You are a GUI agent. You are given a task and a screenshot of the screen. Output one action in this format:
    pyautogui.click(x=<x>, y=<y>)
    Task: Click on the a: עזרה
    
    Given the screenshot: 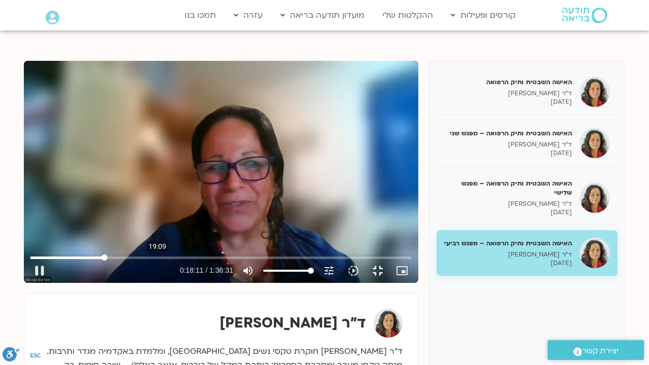 What is the action you would take?
    pyautogui.click(x=248, y=15)
    